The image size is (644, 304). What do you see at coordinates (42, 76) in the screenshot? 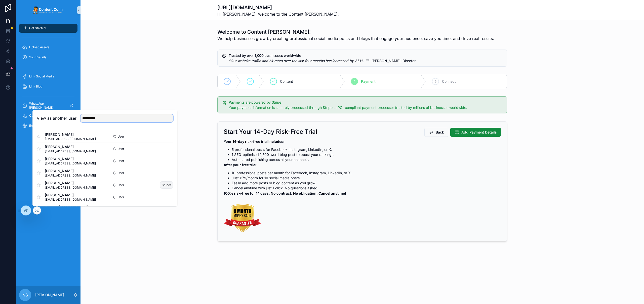
I see `span: Link Social Media` at bounding box center [42, 76].